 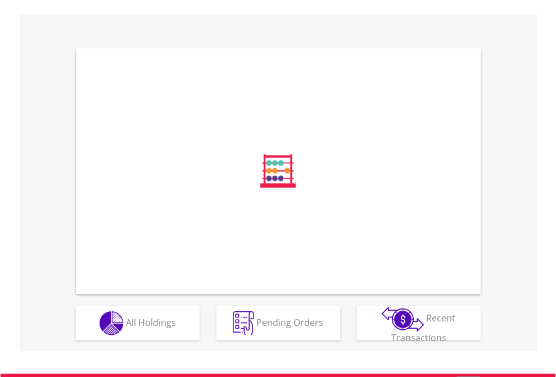 I want to click on img: transactions-zar-wht.png, so click(x=402, y=319).